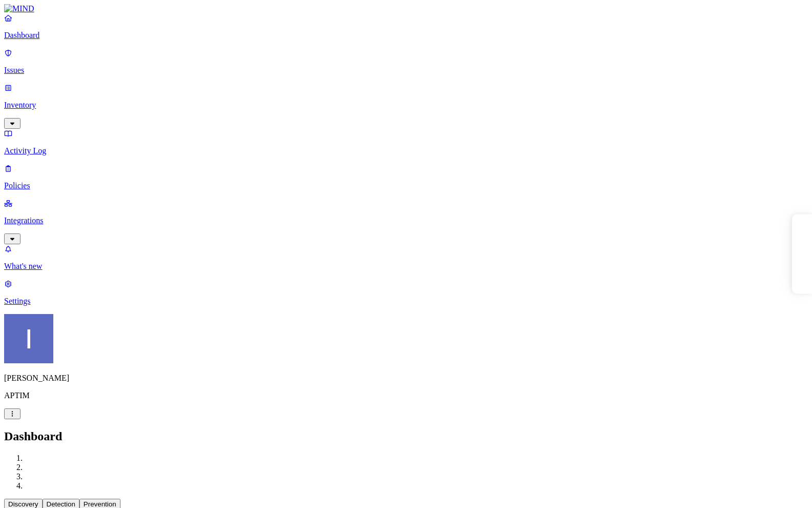 This screenshot has height=508, width=812. What do you see at coordinates (406, 142) in the screenshot?
I see `a: Activity Log` at bounding box center [406, 142].